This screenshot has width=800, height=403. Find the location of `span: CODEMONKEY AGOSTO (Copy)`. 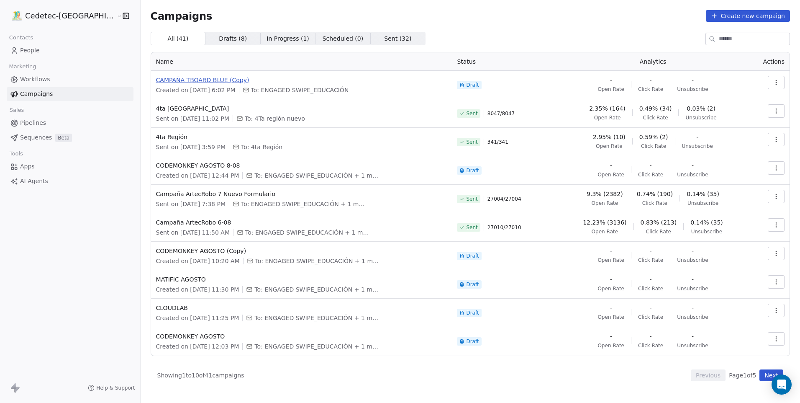

span: CODEMONKEY AGOSTO (Copy) is located at coordinates (302, 251).